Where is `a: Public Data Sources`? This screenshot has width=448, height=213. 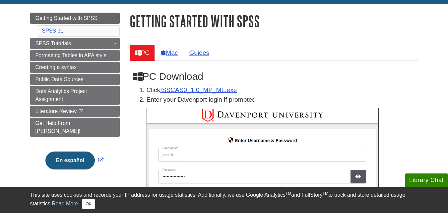 a: Public Data Sources is located at coordinates (75, 79).